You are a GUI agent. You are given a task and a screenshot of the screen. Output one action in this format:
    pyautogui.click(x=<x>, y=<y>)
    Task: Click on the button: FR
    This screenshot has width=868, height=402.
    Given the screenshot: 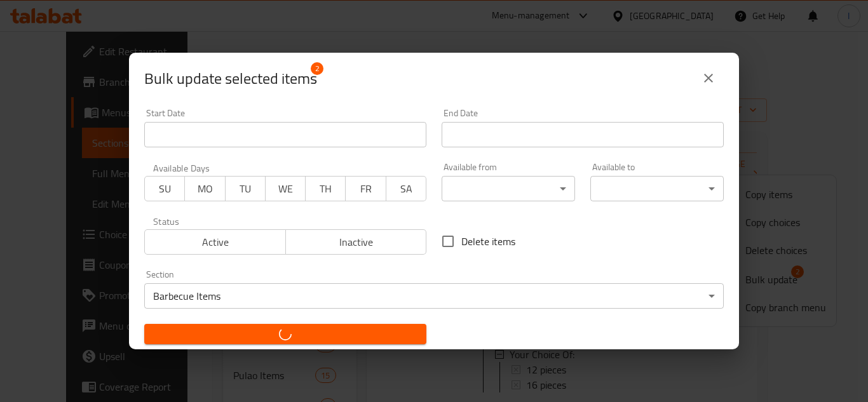 What is the action you would take?
    pyautogui.click(x=366, y=188)
    